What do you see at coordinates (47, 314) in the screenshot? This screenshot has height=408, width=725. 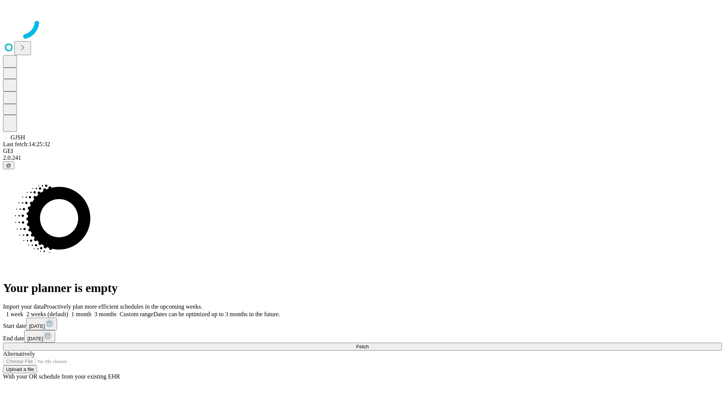 I see `span: 2 weeks (default)` at bounding box center [47, 314].